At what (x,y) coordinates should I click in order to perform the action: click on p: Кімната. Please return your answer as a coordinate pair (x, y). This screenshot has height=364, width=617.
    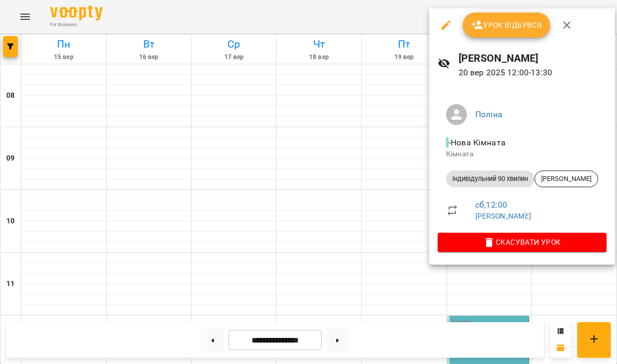
    Looking at the image, I should click on (522, 154).